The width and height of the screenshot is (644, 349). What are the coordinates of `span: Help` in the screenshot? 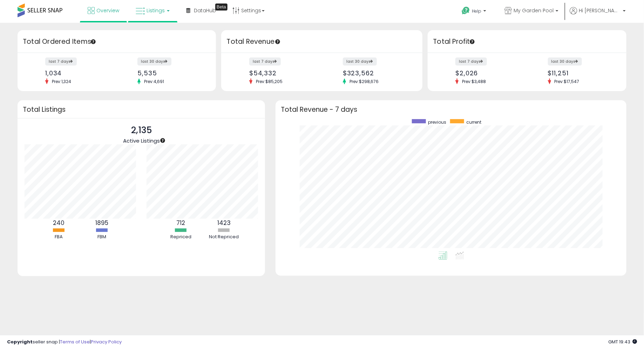 It's located at (476, 11).